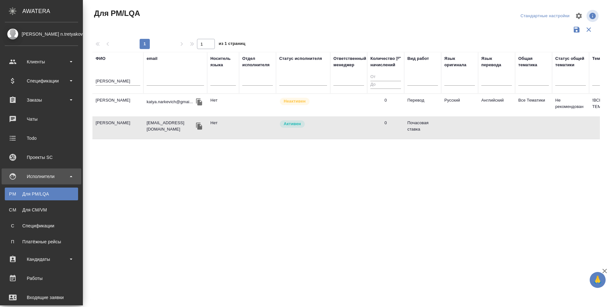 This screenshot has width=612, height=307. What do you see at coordinates (41, 210) in the screenshot?
I see `div: Для CM/VM` at bounding box center [41, 210].